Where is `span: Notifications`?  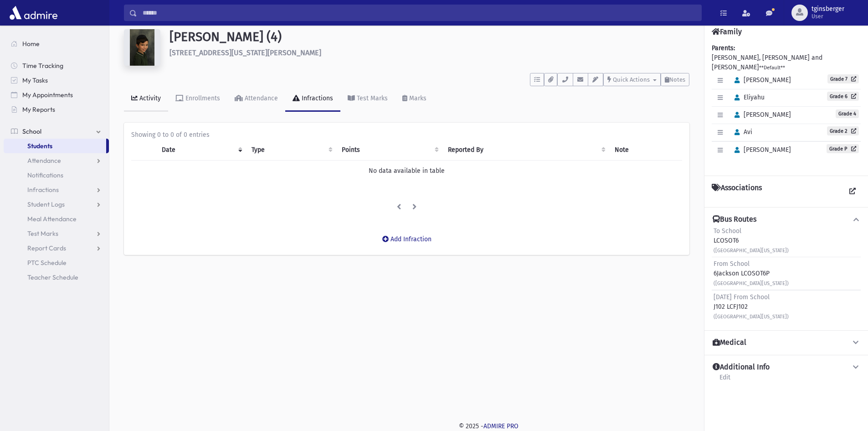 span: Notifications is located at coordinates (45, 175).